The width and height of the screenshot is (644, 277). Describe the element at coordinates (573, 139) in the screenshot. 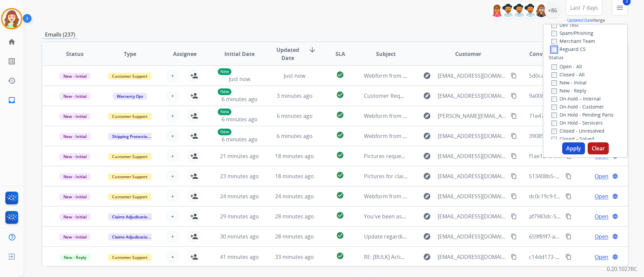

I see `label: Closed – Solved` at that location.